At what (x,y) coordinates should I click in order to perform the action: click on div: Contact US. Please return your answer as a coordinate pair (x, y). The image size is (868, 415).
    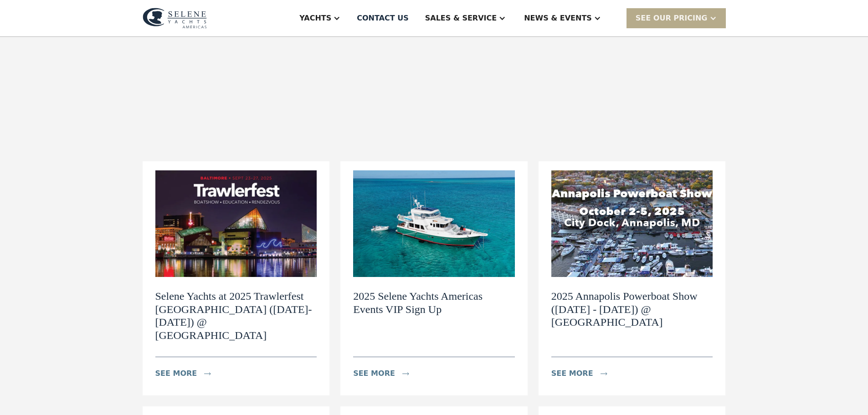
    Looking at the image, I should click on (383, 19).